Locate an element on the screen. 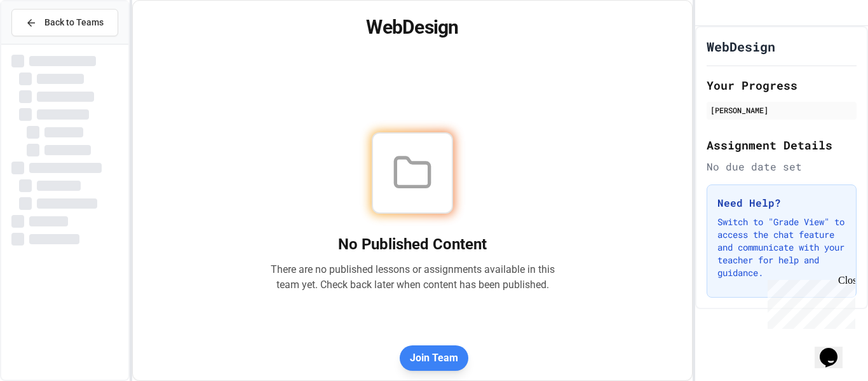 The height and width of the screenshot is (381, 868). div: No due date set is located at coordinates (782, 166).